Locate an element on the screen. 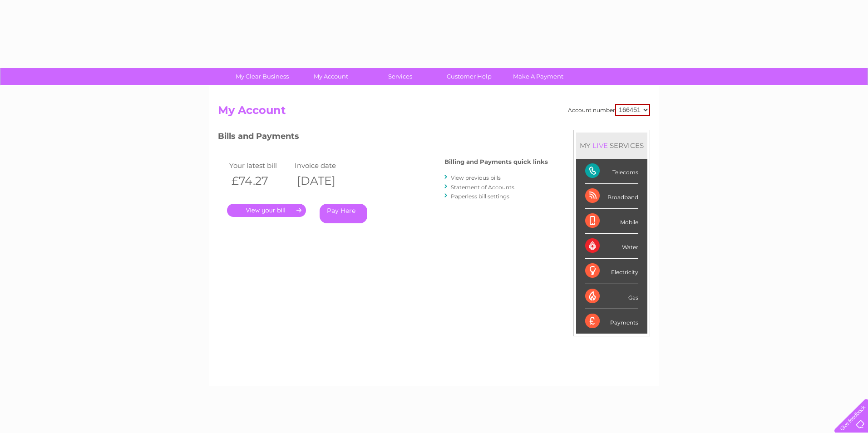 The image size is (868, 433). td: Invoice date is located at coordinates (325, 165).